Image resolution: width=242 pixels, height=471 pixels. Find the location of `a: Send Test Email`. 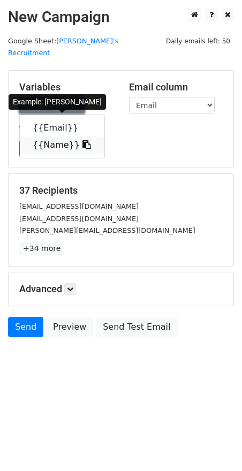

a: Send Test Email is located at coordinates (136, 327).